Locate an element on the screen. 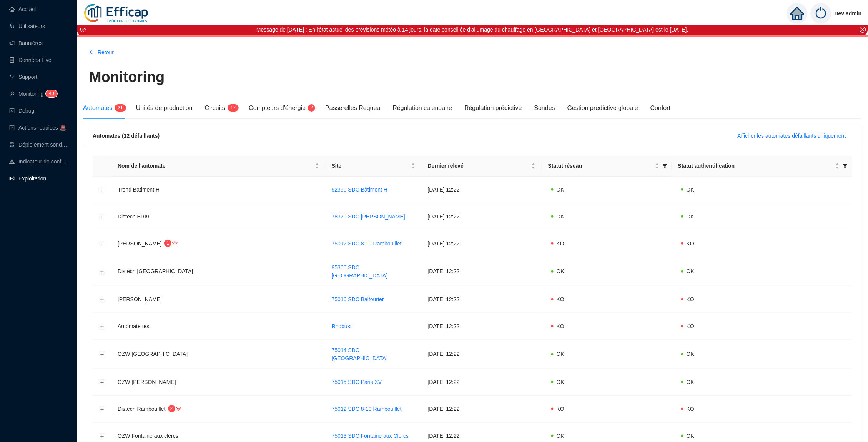 Image resolution: width=868 pixels, height=442 pixels. span: Unités de production is located at coordinates (164, 108).